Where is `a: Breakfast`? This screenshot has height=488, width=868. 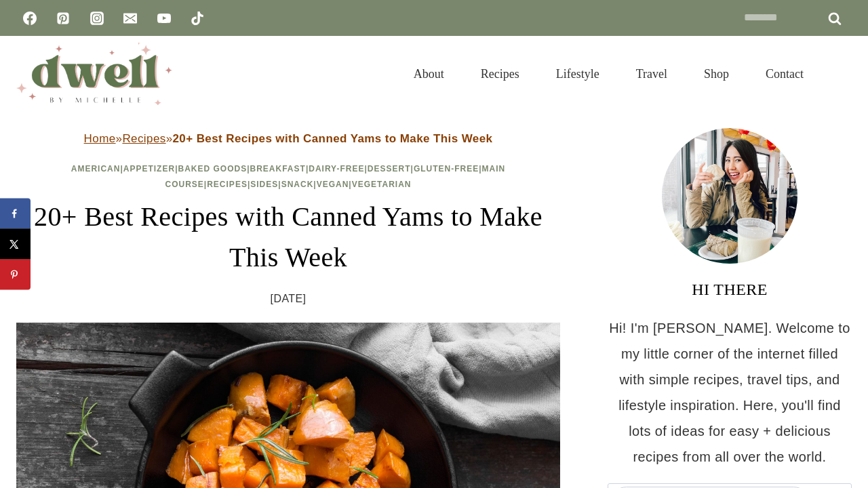 a: Breakfast is located at coordinates (278, 168).